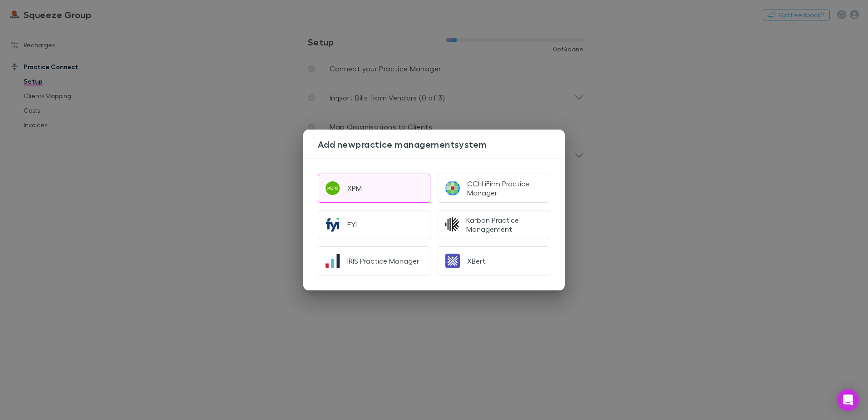 This screenshot has height=420, width=868. I want to click on div: XBert, so click(476, 261).